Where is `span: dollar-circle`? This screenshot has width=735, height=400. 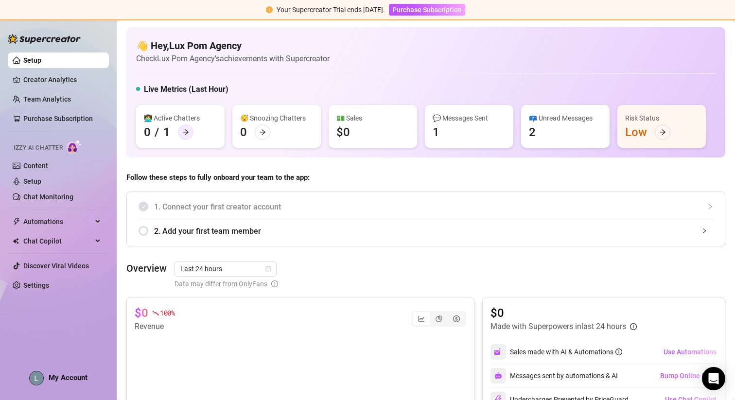 span: dollar-circle is located at coordinates (457, 319).